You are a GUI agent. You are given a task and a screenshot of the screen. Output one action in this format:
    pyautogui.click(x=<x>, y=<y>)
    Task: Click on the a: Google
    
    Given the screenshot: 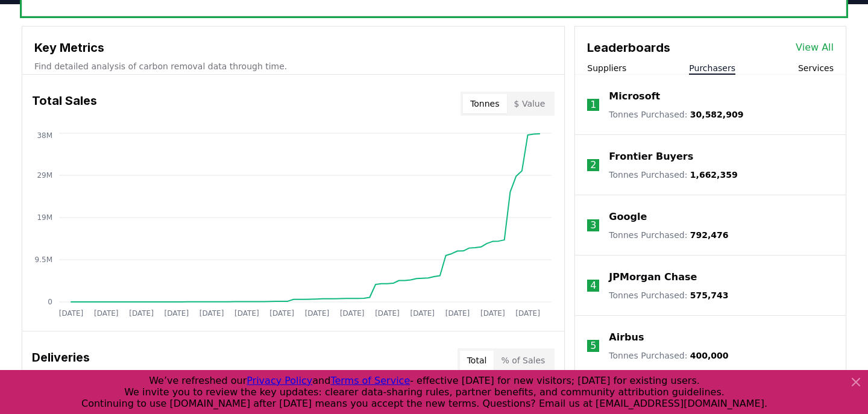 What is the action you would take?
    pyautogui.click(x=628, y=217)
    